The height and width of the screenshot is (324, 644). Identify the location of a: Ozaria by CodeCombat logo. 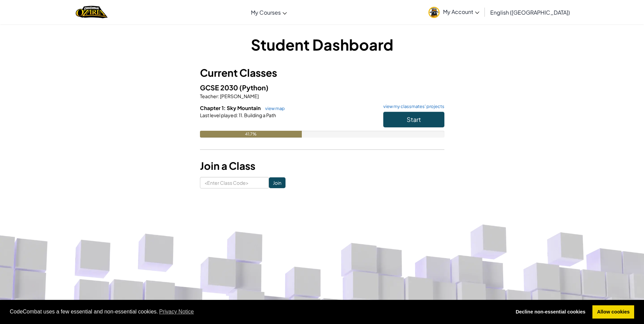
(91, 12).